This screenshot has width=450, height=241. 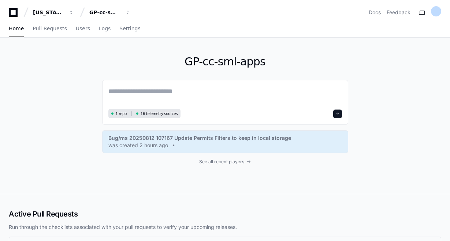 What do you see at coordinates (225, 162) in the screenshot?
I see `a: See all recent players` at bounding box center [225, 162].